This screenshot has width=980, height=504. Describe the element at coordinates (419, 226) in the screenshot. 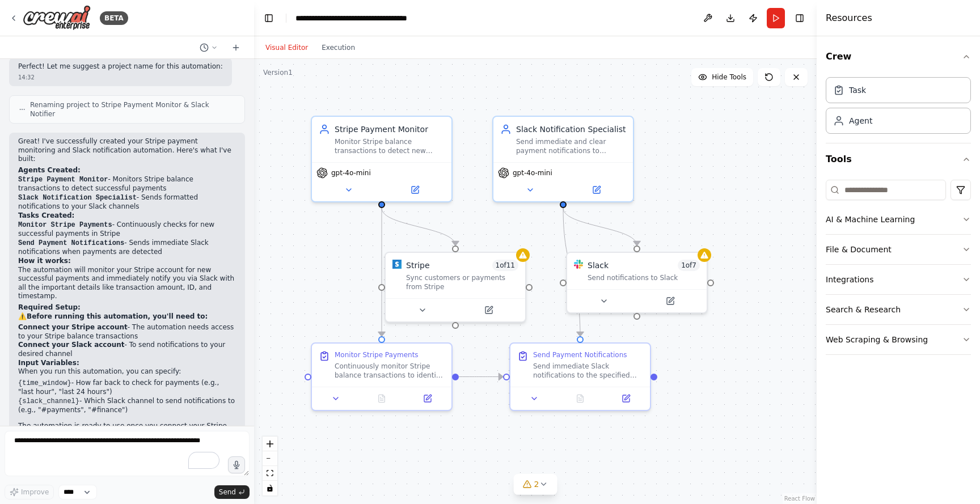

I see `g: Edge from c5703d24-a9a3-4d2f-8336-0da5dddf9f3a to 09e64b66-fc99-48c9-94c7-d33916f8cc81` at that location.